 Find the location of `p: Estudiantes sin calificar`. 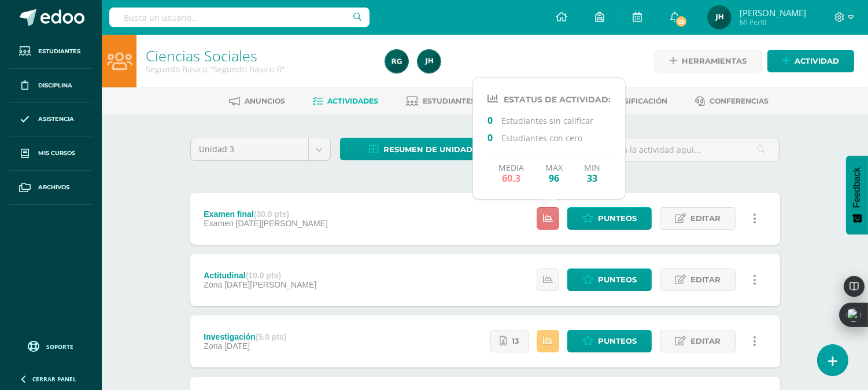

p: Estudiantes sin calificar is located at coordinates (549, 120).